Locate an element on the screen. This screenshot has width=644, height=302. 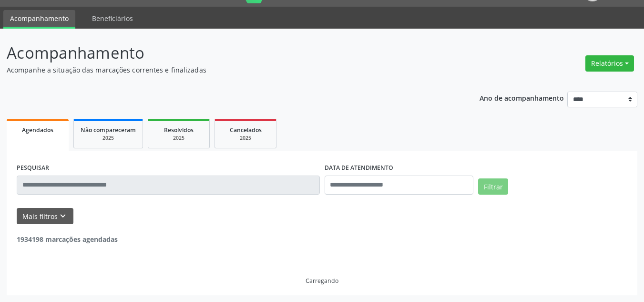
button: Filtrar is located at coordinates (493, 187).